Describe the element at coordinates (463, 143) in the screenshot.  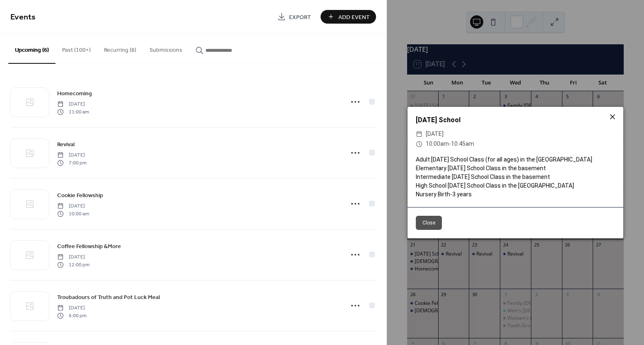
I see `span: 10:45am` at that location.